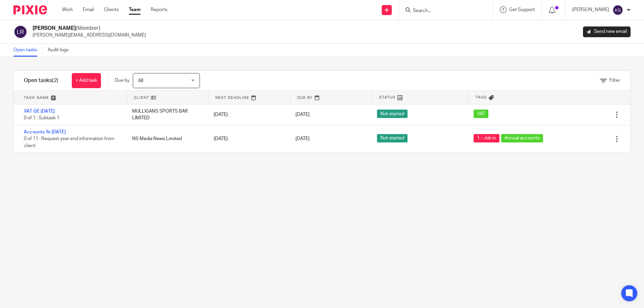  What do you see at coordinates (522, 10) in the screenshot?
I see `span: Get Support` at bounding box center [522, 10].